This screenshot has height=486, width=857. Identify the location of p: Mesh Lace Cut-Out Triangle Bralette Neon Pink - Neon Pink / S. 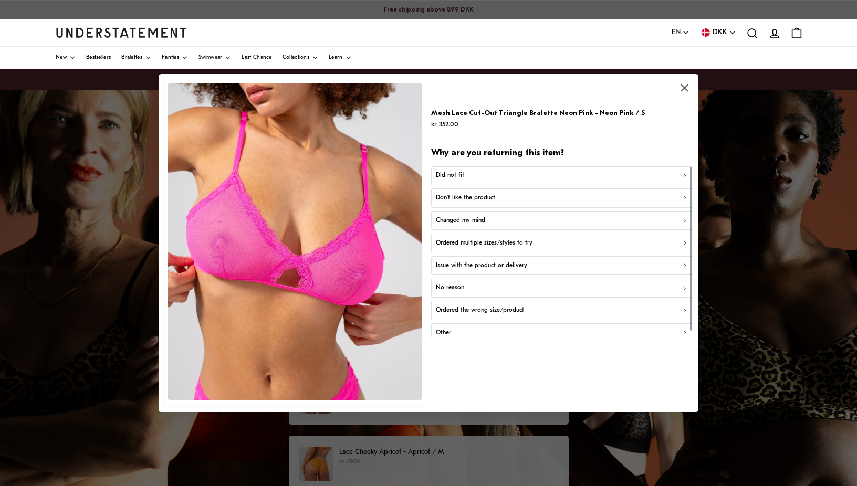
(538, 113).